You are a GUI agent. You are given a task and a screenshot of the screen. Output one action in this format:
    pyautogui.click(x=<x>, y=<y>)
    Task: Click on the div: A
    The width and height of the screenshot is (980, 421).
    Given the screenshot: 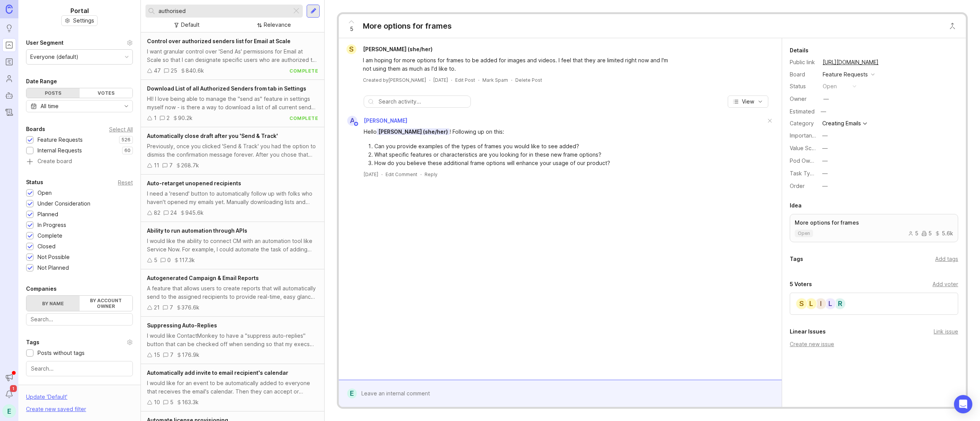 What is the action you would take?
    pyautogui.click(x=352, y=121)
    